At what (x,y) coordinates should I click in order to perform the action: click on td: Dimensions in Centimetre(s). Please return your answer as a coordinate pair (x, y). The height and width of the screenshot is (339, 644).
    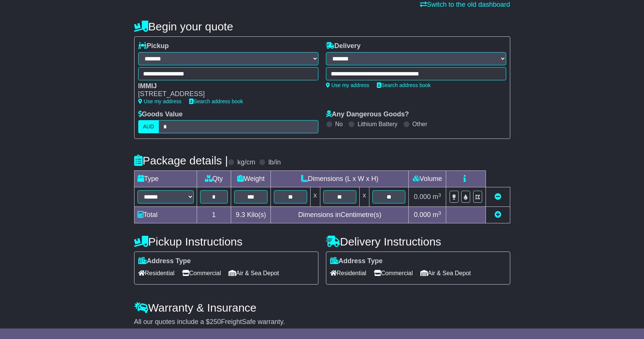
    Looking at the image, I should click on (340, 215).